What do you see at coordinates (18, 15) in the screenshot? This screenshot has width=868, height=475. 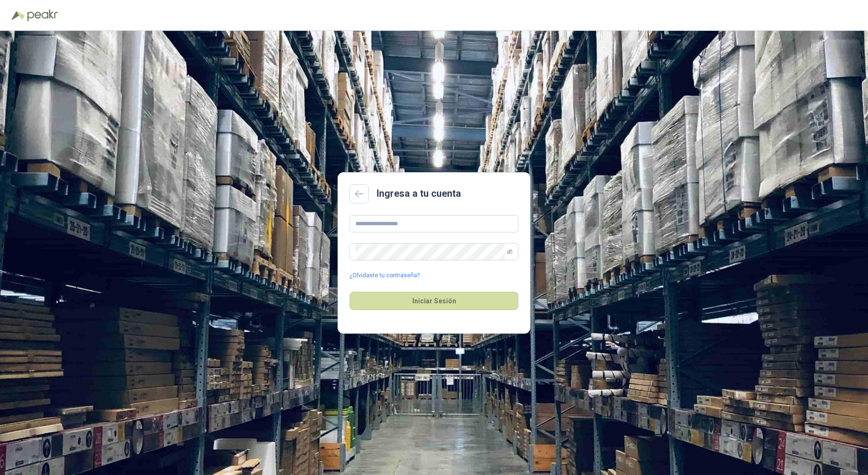 I see `img: Logo` at bounding box center [18, 15].